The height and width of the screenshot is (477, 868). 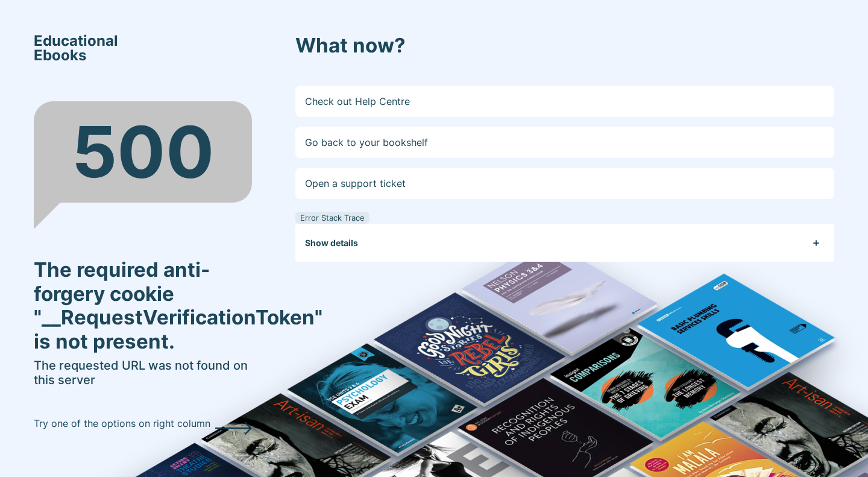 I want to click on a: Open a support ticket, so click(x=565, y=183).